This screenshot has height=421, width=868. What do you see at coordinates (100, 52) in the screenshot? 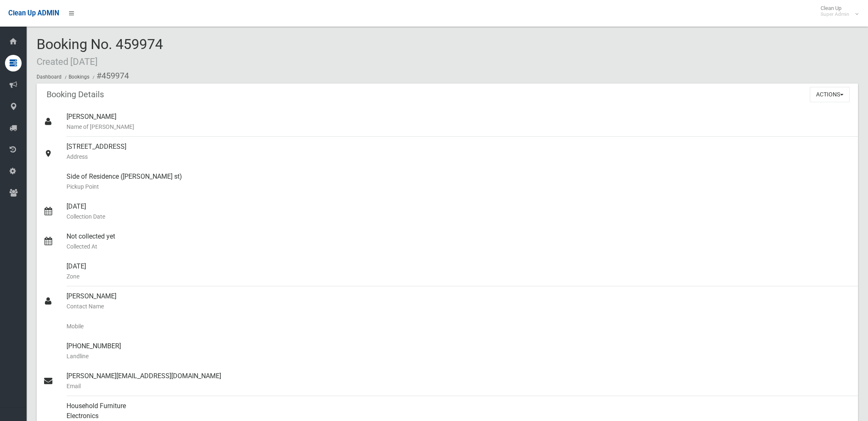
I see `span: Booking No. 459974` at bounding box center [100, 52].